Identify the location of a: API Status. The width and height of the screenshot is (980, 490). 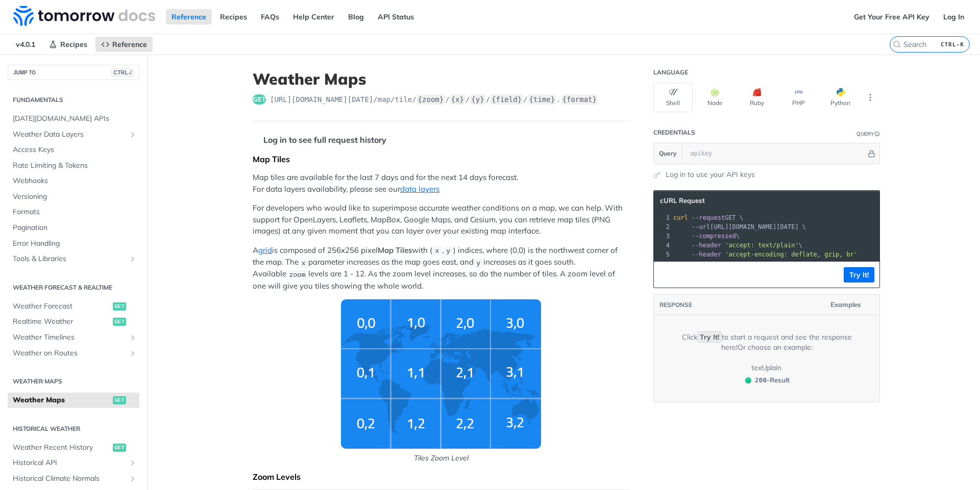
(396, 17).